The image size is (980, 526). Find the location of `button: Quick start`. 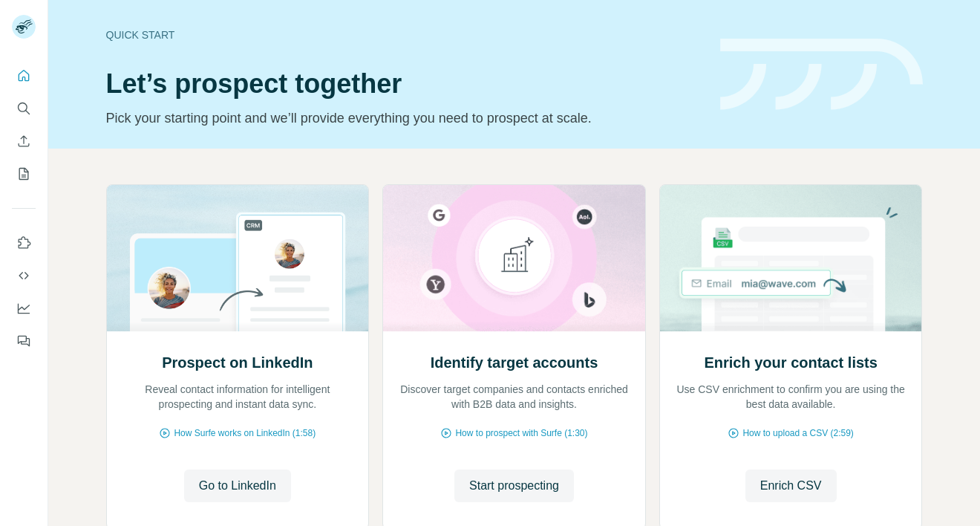

button: Quick start is located at coordinates (24, 76).